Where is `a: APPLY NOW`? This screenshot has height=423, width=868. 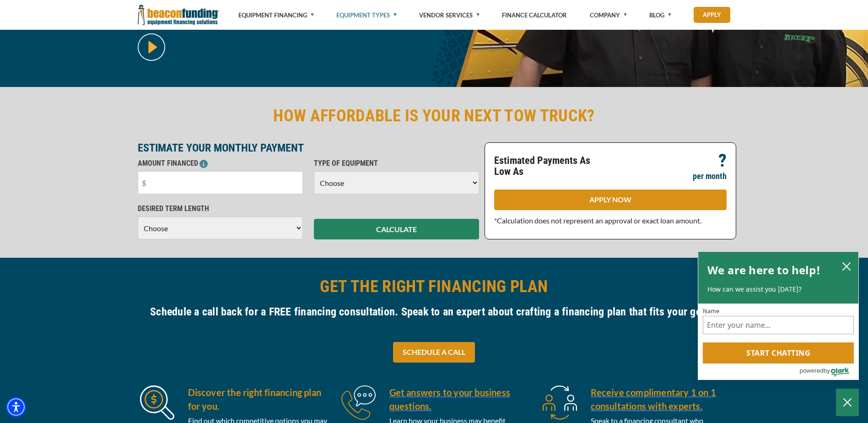 a: APPLY NOW is located at coordinates (610, 200).